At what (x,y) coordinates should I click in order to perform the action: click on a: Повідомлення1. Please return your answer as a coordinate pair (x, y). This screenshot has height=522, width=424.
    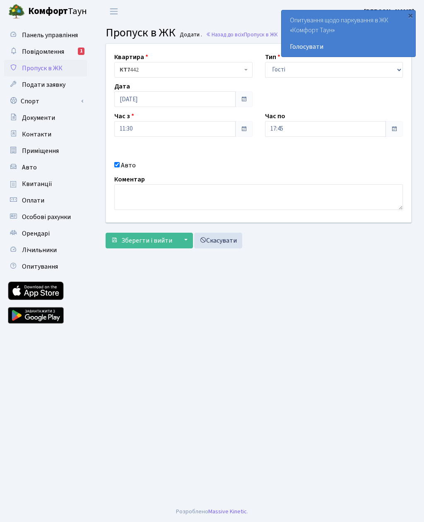
    Looking at the image, I should click on (45, 52).